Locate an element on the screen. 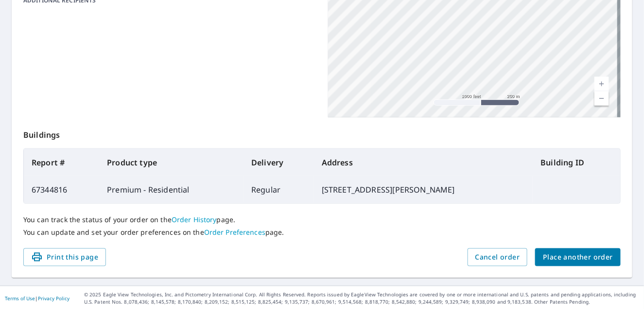 The height and width of the screenshot is (309, 644). p: You can update and set your order preferences on the page. is located at coordinates (322, 232).